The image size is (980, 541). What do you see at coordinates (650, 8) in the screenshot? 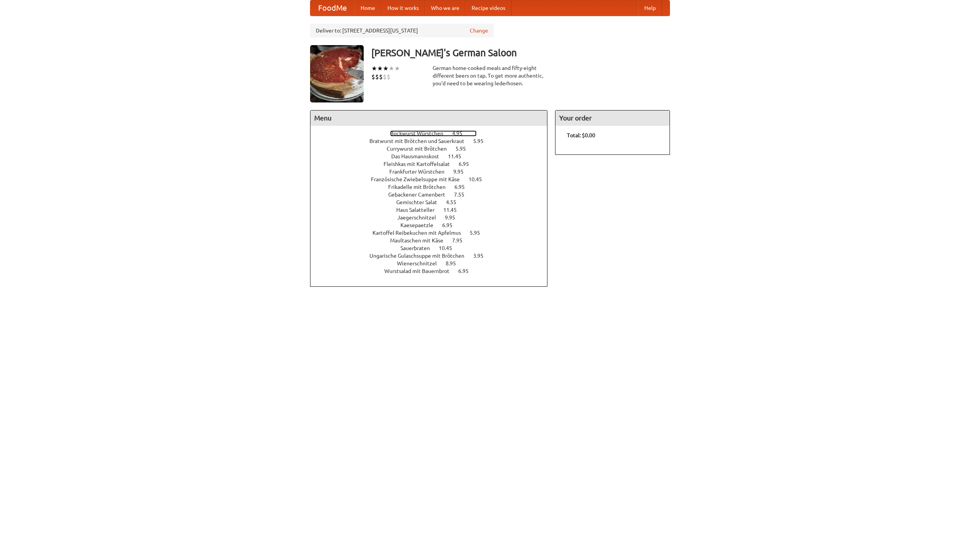
I see `a: Help` at bounding box center [650, 8].